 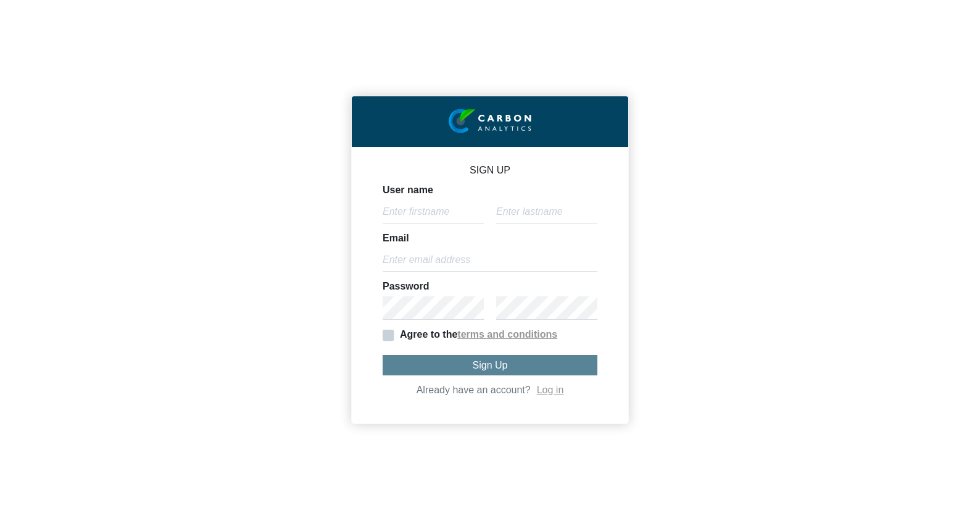 What do you see at coordinates (508, 334) in the screenshot?
I see `a: terms and conditions` at bounding box center [508, 334].